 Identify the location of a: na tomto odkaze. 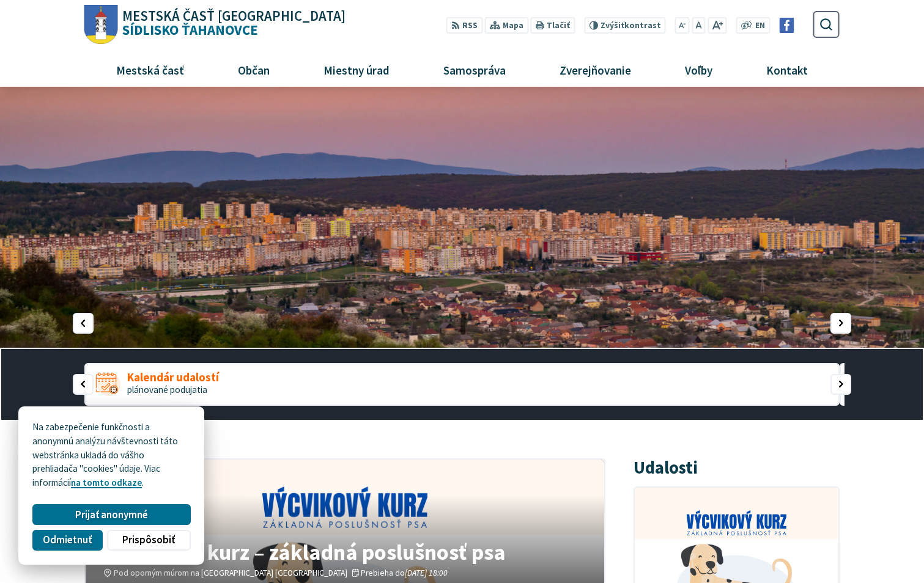
(107, 482).